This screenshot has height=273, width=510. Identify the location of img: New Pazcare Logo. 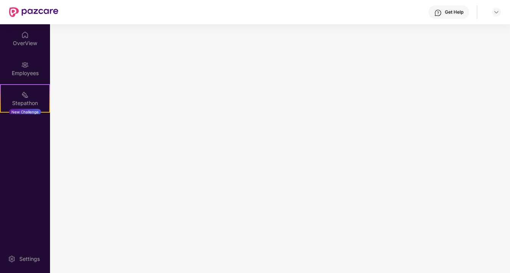
(34, 12).